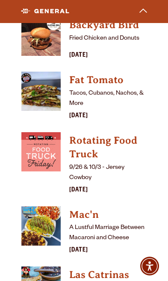  Describe the element at coordinates (108, 233) in the screenshot. I see `p: A Lustful Marriage Between Macaroni and Cheese` at that location.